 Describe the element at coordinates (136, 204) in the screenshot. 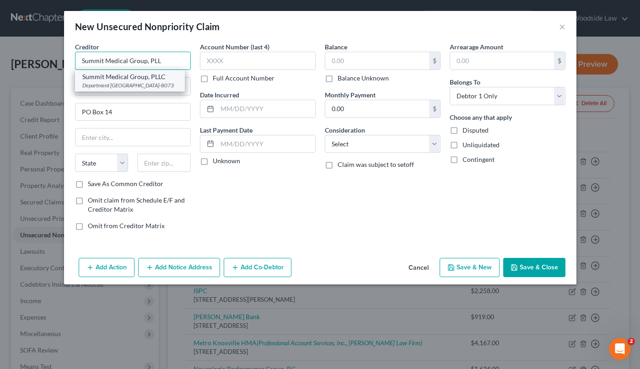

I see `span: Omit claim from Schedule E/F and Creditor Matrix` at that location.